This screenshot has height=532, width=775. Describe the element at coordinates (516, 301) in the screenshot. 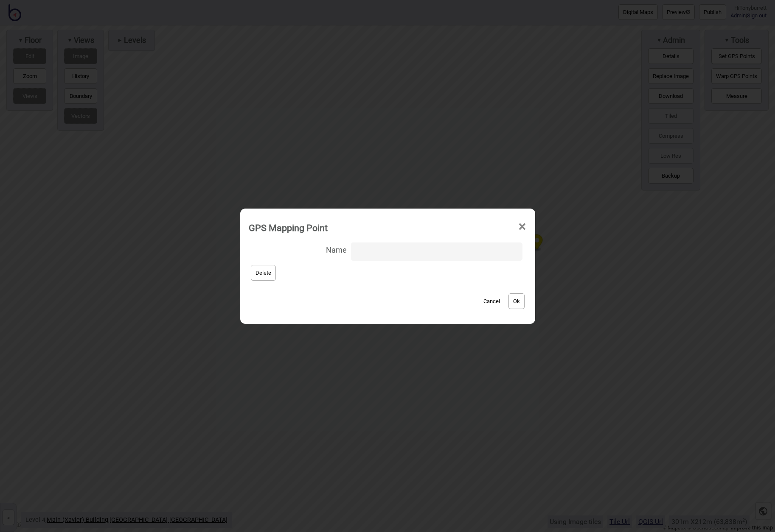

I see `button: Ok` at that location.